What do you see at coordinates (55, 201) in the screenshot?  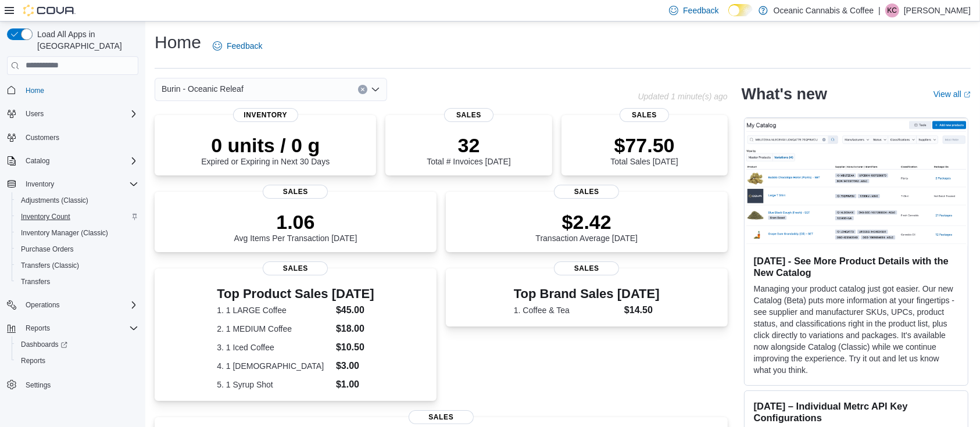 I see `a: Adjustments (Classic)` at bounding box center [55, 201].